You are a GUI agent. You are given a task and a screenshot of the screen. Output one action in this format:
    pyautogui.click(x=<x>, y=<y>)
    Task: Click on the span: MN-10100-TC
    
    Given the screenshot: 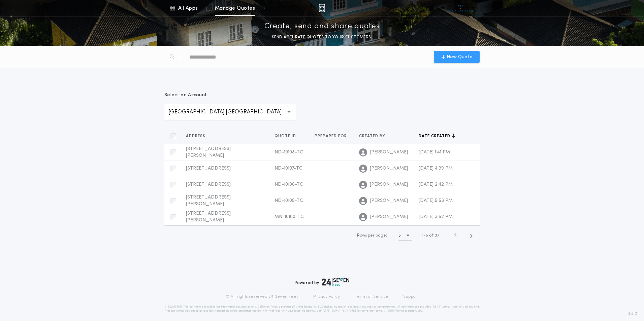 What is the action you would take?
    pyautogui.click(x=289, y=217)
    